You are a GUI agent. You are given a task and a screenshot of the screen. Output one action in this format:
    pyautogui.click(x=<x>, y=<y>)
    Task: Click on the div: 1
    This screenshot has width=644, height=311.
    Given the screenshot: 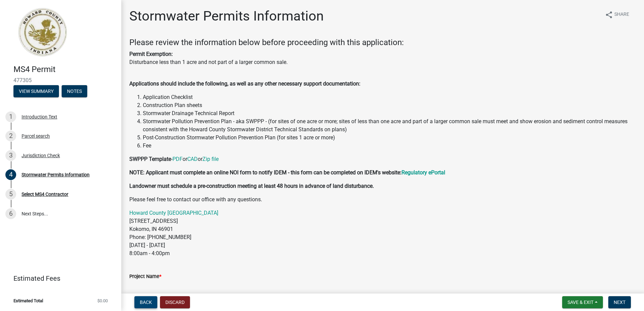 What is the action you would take?
    pyautogui.click(x=11, y=117)
    